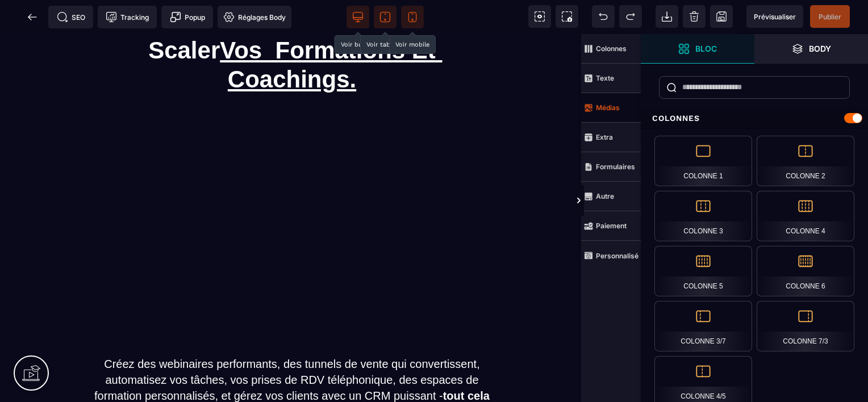 This screenshot has width=868, height=402. I want to click on span: Publier, so click(830, 17).